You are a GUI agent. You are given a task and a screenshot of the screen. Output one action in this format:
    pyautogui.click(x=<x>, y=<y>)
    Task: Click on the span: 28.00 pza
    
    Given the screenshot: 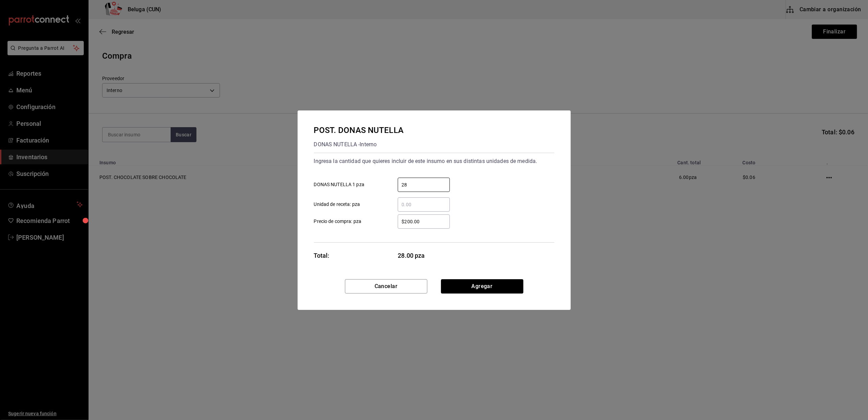 What is the action you would take?
    pyautogui.click(x=424, y=255)
    